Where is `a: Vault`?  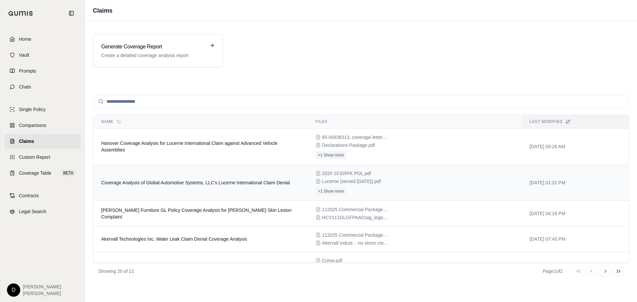 a: Vault is located at coordinates (42, 55).